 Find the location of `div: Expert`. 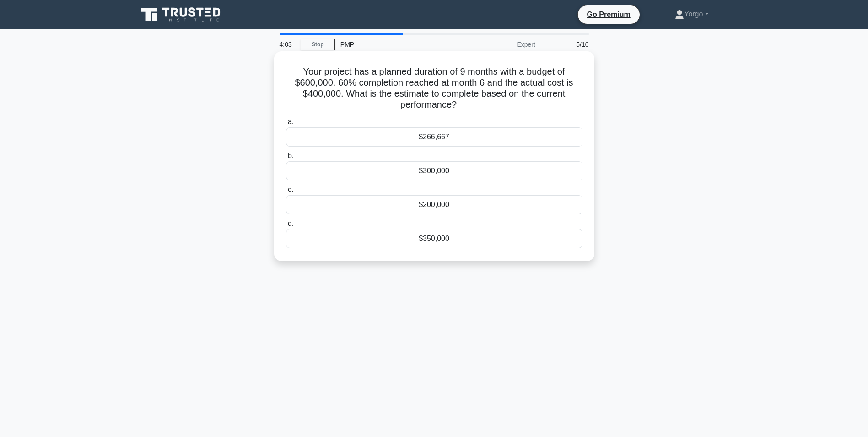

div: Expert is located at coordinates (500, 44).